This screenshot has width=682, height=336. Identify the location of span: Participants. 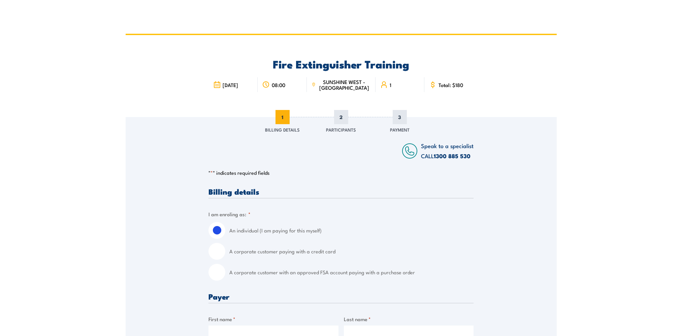
(341, 129).